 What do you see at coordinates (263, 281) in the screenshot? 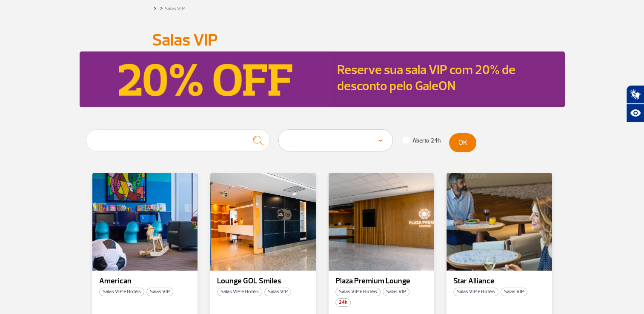
I see `p: Lounge GOL Smiles` at bounding box center [263, 281].